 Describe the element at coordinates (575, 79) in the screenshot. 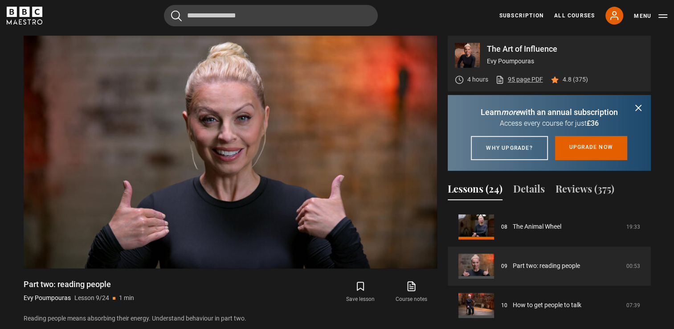

I see `p: 4.8 (375)` at that location.